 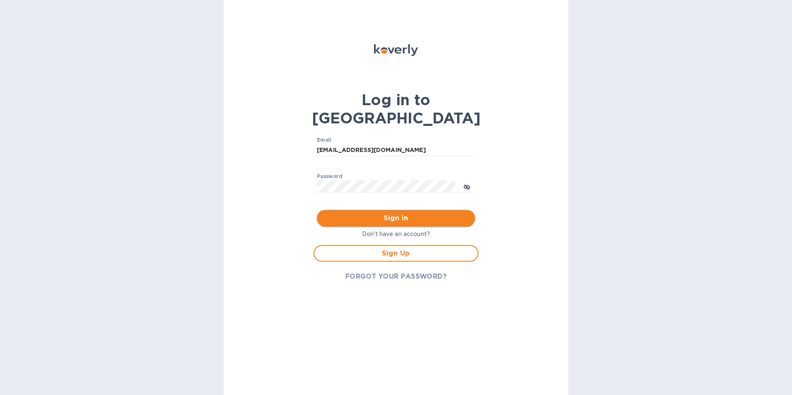 I want to click on button: Sign in, so click(x=396, y=218).